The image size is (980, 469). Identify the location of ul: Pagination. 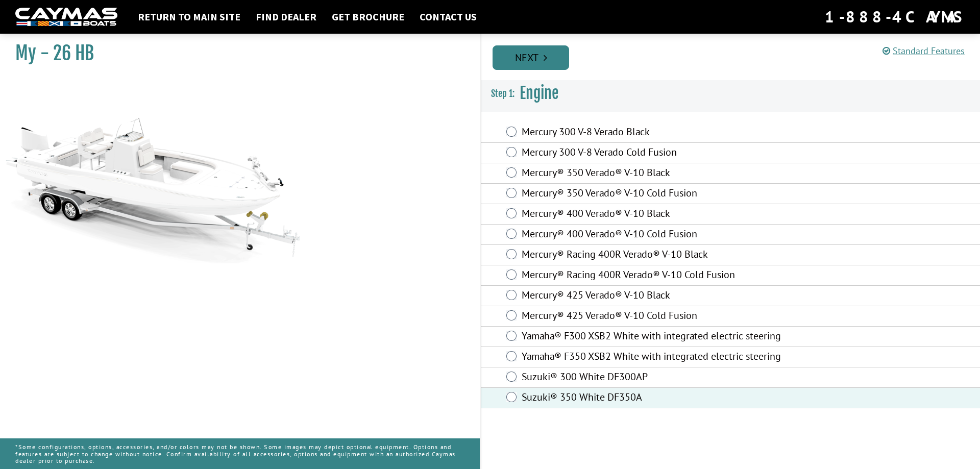
(735, 57).